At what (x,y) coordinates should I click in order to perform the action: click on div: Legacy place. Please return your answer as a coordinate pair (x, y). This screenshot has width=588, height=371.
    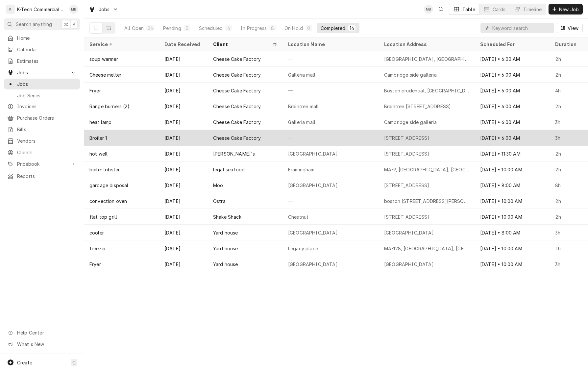
    Looking at the image, I should click on (303, 248).